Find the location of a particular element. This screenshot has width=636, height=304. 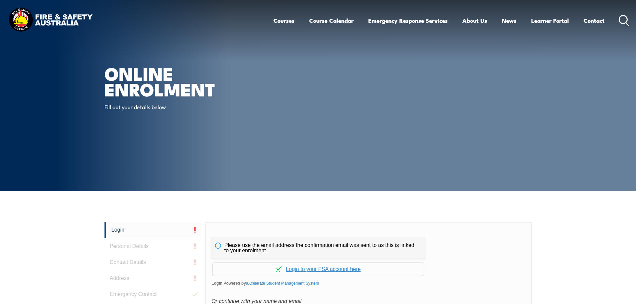

img: Log in withaxcelerate is located at coordinates (279, 270).